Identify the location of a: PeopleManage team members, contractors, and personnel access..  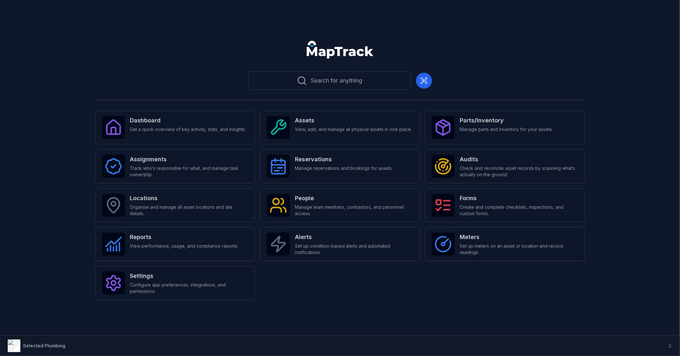
(340, 205).